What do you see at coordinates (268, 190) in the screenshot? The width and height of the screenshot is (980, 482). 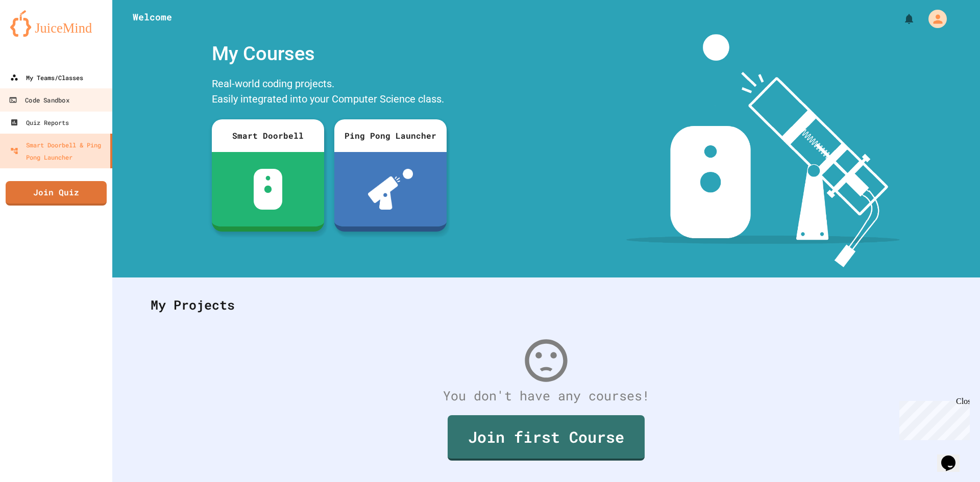 I see `img: sdb-white.svg` at bounding box center [268, 190].